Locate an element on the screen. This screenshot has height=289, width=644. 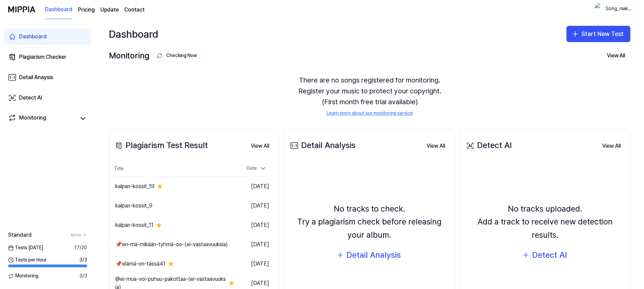
div: Plagiarism Checker is located at coordinates (42, 57).